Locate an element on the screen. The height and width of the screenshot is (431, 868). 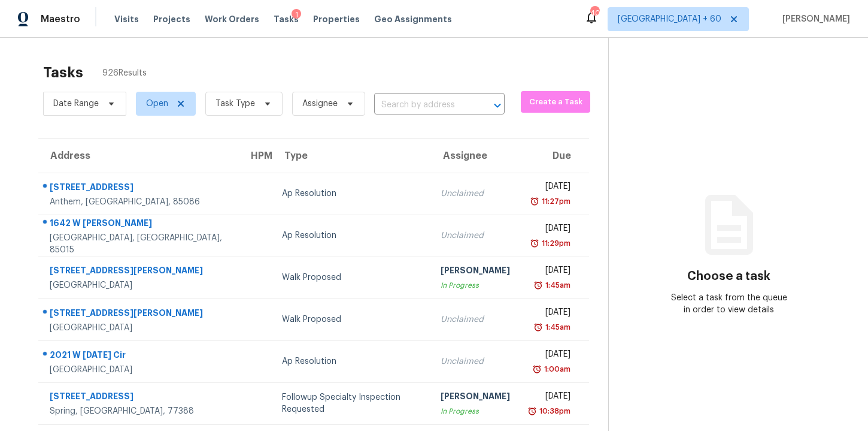
div: Select a task from the queue in order to view details is located at coordinates (729, 304).